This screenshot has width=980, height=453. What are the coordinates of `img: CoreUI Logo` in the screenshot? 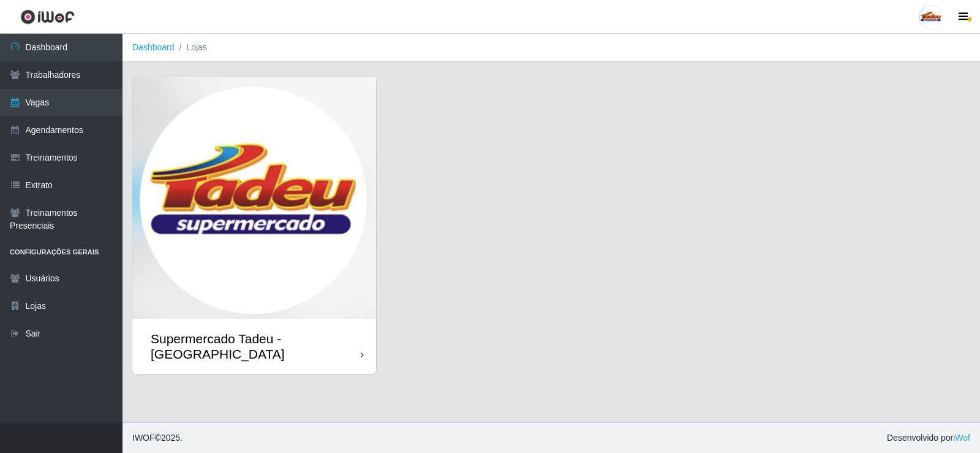 It's located at (47, 17).